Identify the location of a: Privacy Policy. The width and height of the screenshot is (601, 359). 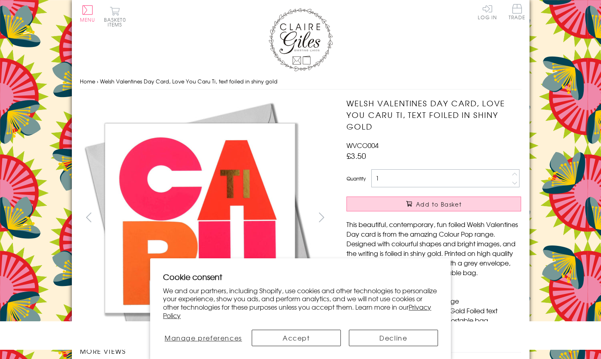
(297, 311).